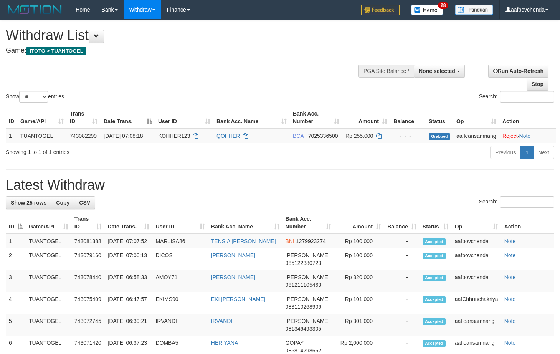 Image resolution: width=560 pixels, height=354 pixels. What do you see at coordinates (228, 136) in the screenshot?
I see `a: QOHHER` at bounding box center [228, 136].